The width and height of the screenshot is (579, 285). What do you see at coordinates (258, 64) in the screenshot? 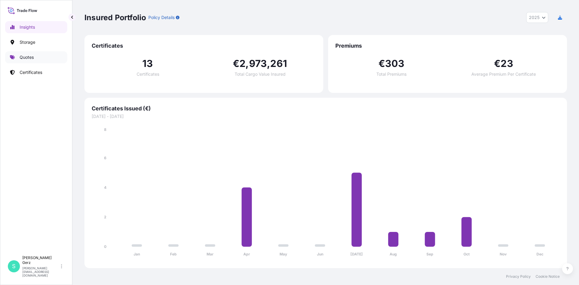
I see `span: 973` at bounding box center [258, 64].